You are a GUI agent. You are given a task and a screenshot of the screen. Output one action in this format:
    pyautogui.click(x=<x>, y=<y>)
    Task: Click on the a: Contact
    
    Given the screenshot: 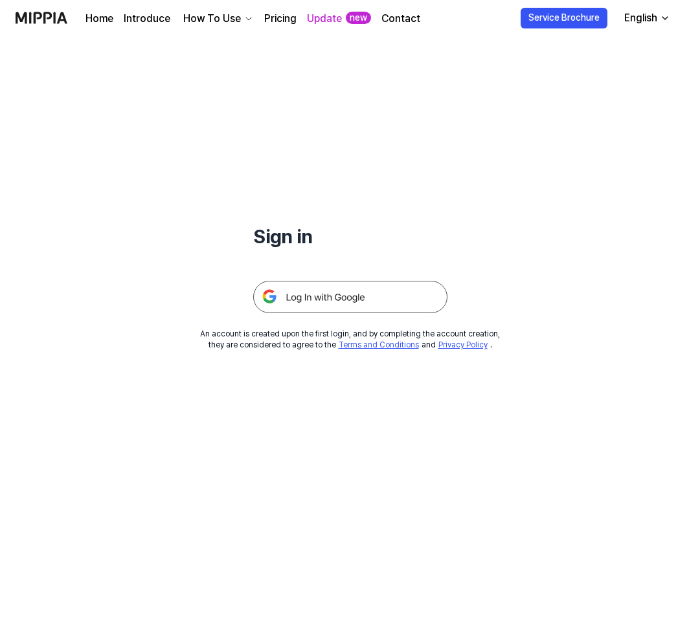 What is the action you would take?
    pyautogui.click(x=401, y=19)
    